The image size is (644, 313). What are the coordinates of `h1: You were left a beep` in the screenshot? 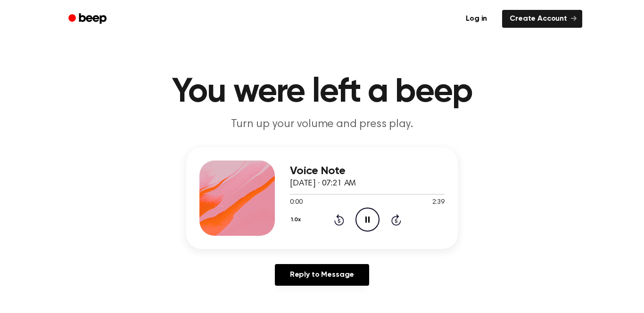 It's located at (322, 93).